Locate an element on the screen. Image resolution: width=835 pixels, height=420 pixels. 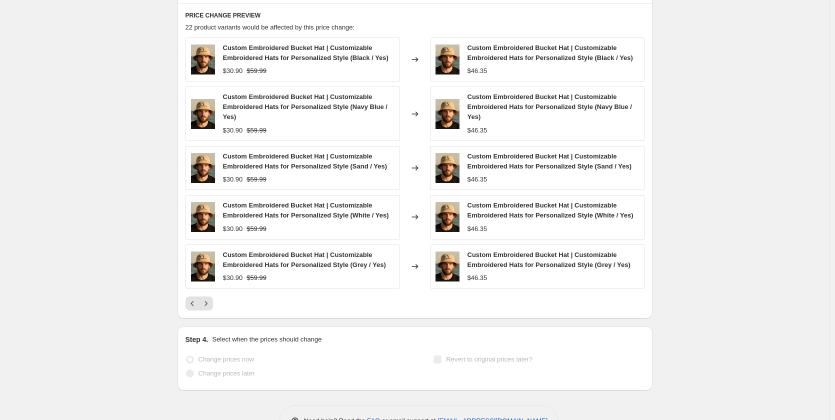
span: Change prices now is located at coordinates (226, 359).